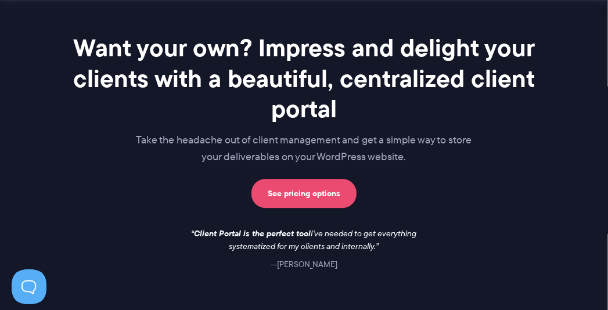 The image size is (608, 310). Describe the element at coordinates (304, 240) in the screenshot. I see `p: I've needed to get everything systematized for my clients and internally.` at that location.